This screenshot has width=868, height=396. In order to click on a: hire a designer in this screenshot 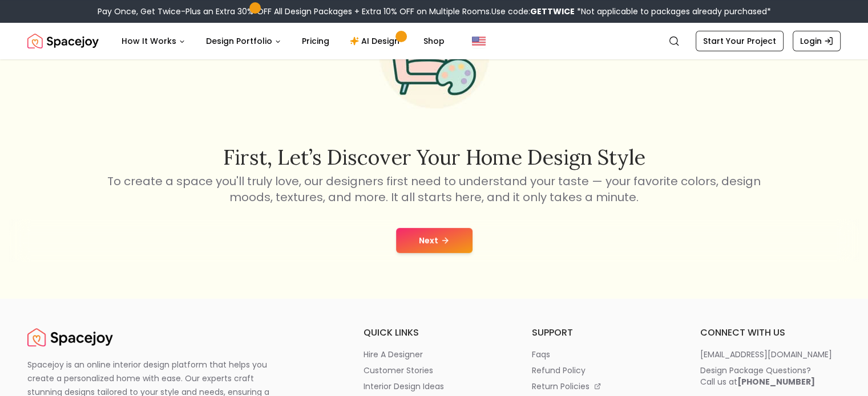, I will do `click(434, 355)`.